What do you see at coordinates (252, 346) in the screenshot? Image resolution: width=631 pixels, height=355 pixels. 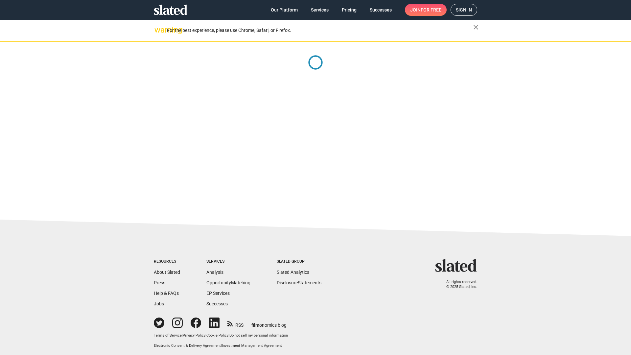 I see `a: Investment Management Agreement` at bounding box center [252, 346].